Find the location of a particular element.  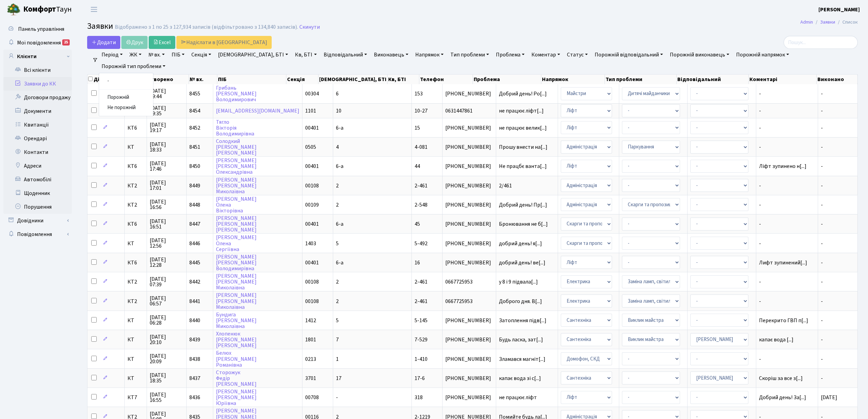

span: 3701 is located at coordinates (310, 378).